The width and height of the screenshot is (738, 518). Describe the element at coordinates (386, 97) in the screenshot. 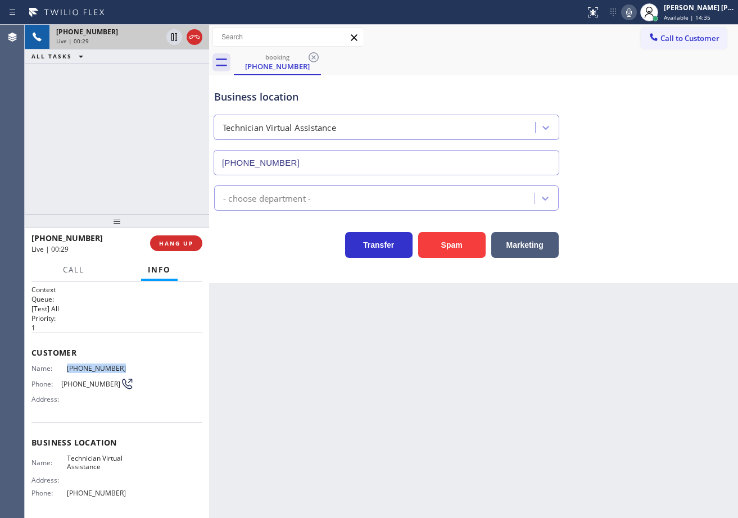

I see `div: Business location` at that location.